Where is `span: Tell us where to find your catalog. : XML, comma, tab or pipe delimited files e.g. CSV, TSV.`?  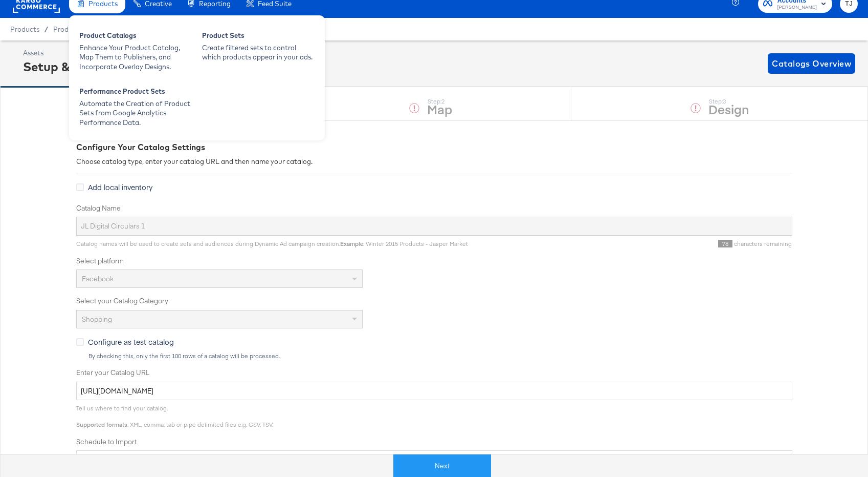 span: Tell us where to find your catalog. : XML, comma, tab or pipe delimited files e.g. CSV, TSV. is located at coordinates (174, 415).